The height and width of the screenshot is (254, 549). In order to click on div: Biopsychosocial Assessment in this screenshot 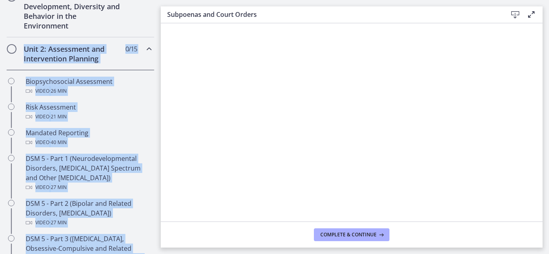, I will do `click(88, 86)`.